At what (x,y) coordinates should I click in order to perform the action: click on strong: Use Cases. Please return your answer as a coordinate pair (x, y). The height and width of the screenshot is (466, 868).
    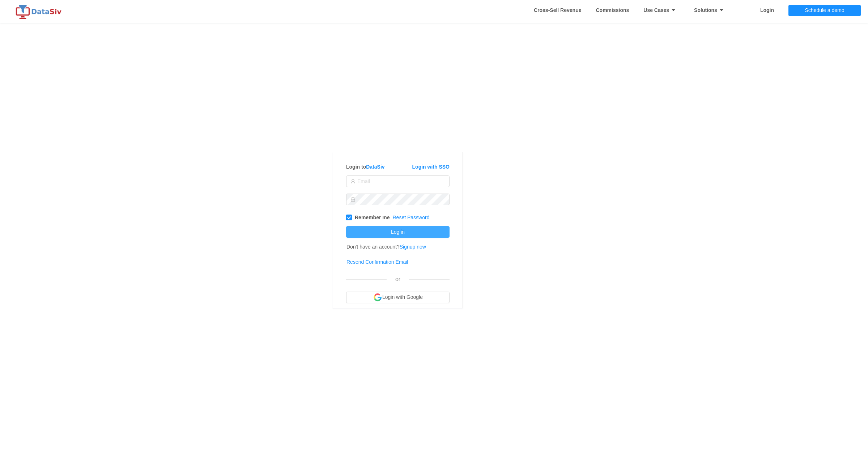
    Looking at the image, I should click on (661, 10).